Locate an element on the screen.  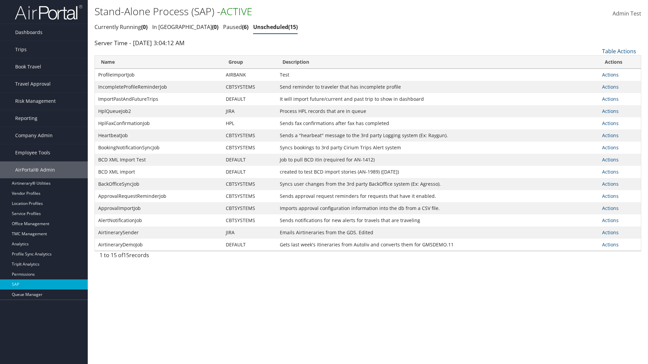
td: BCD XML import is located at coordinates (159, 172).